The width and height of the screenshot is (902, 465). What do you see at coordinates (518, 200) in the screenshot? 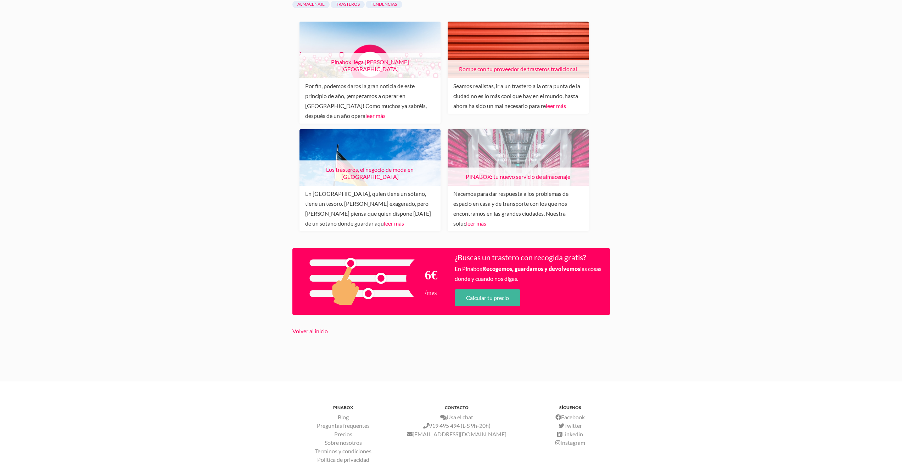
I see `img: PINABOX: tu nuevo servicio de almacenaje` at bounding box center [518, 200].